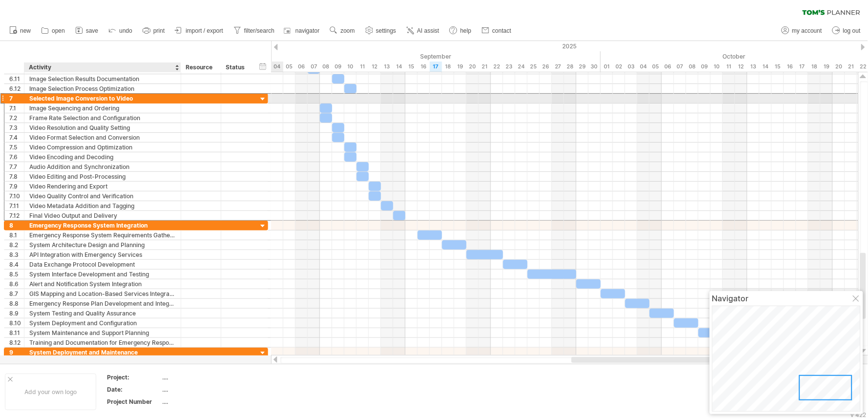 The height and width of the screenshot is (419, 868). Describe the element at coordinates (17, 284) in the screenshot. I see `div: 8.6` at that location.